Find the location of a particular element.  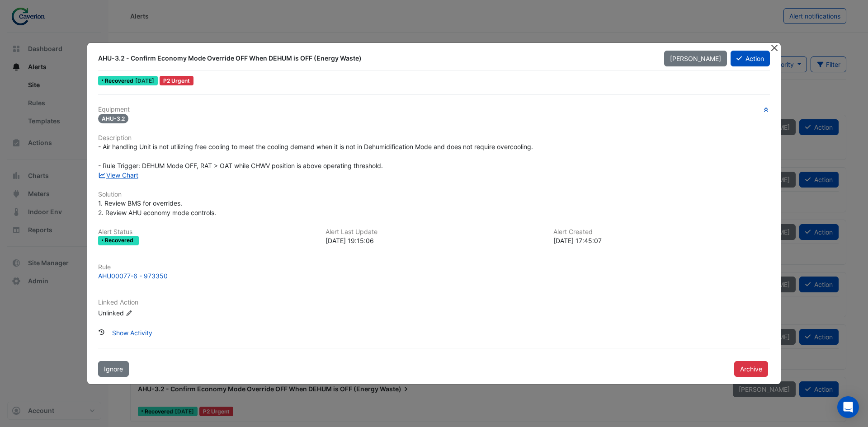

div: Unlinked is located at coordinates (152, 312).